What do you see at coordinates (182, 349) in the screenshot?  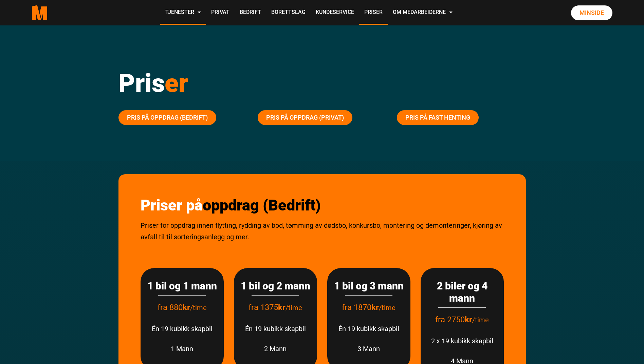 I see `p: 1 Mann` at bounding box center [182, 349].